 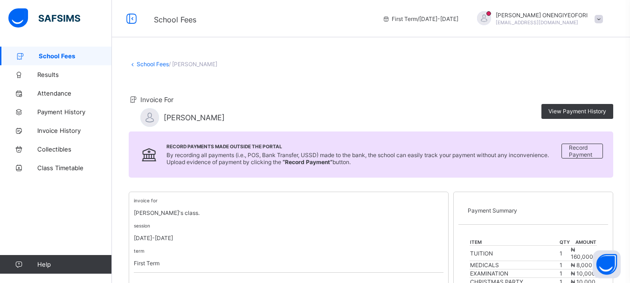 What do you see at coordinates (289, 263) in the screenshot?
I see `p: First Term` at bounding box center [289, 263].